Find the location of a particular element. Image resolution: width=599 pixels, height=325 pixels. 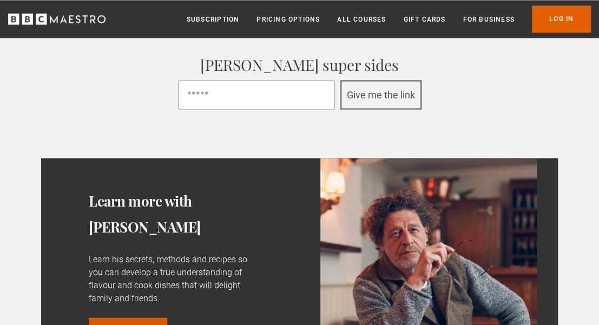

a: All Courses is located at coordinates (361, 19).